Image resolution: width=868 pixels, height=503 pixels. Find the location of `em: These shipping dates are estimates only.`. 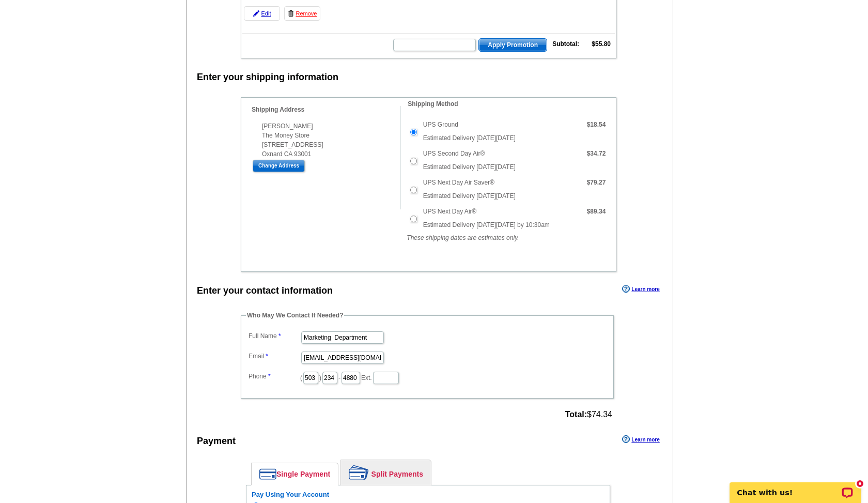

em: These shipping dates are estimates only. is located at coordinates (462, 238).